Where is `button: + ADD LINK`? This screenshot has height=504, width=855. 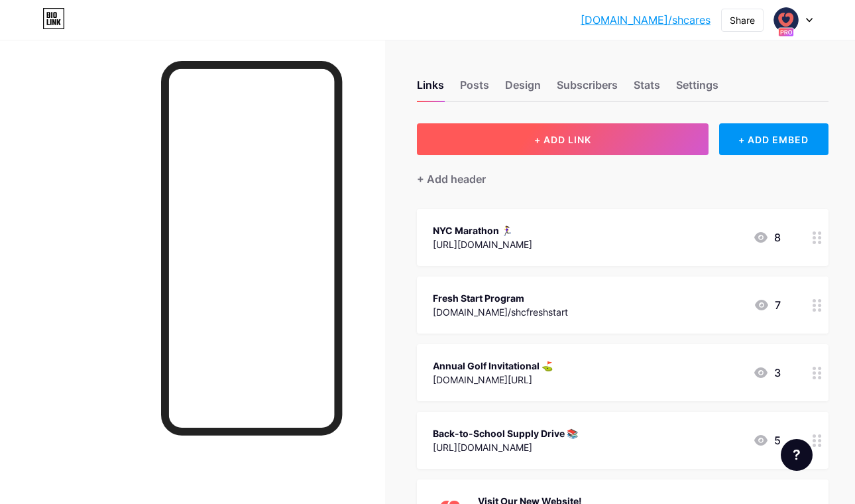 button: + ADD LINK is located at coordinates (563, 140).